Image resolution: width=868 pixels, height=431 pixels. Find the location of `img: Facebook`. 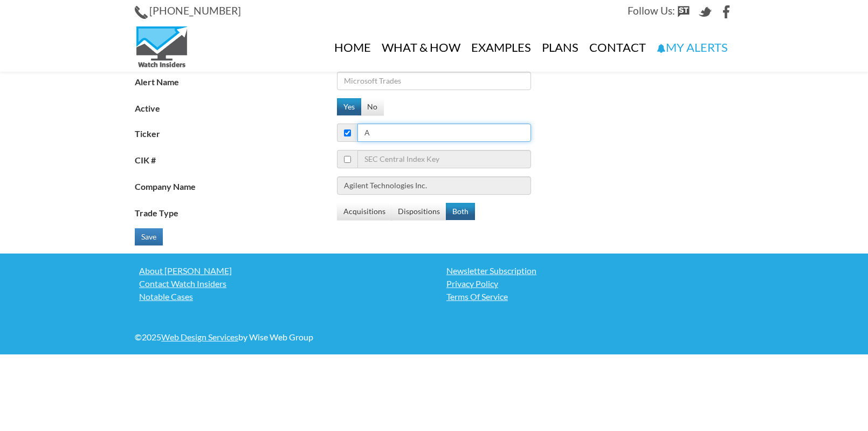

img: Facebook is located at coordinates (728, 12).